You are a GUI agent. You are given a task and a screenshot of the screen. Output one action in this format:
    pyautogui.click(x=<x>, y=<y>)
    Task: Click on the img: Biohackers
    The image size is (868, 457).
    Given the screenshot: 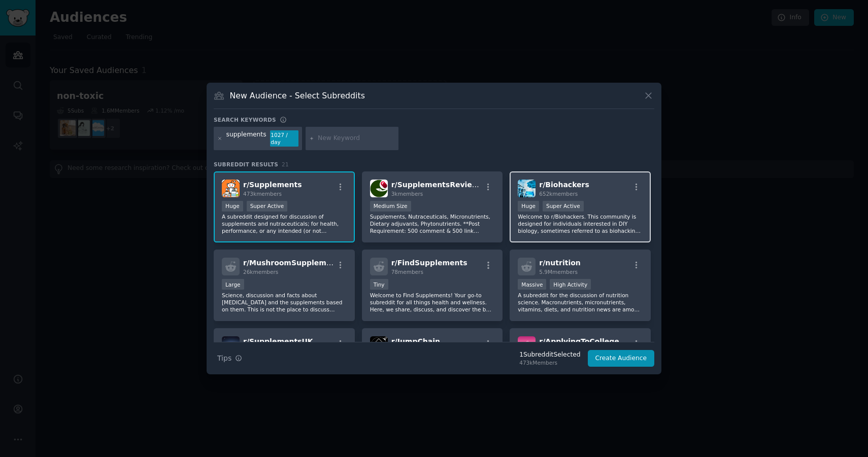 What is the action you would take?
    pyautogui.click(x=526, y=189)
    